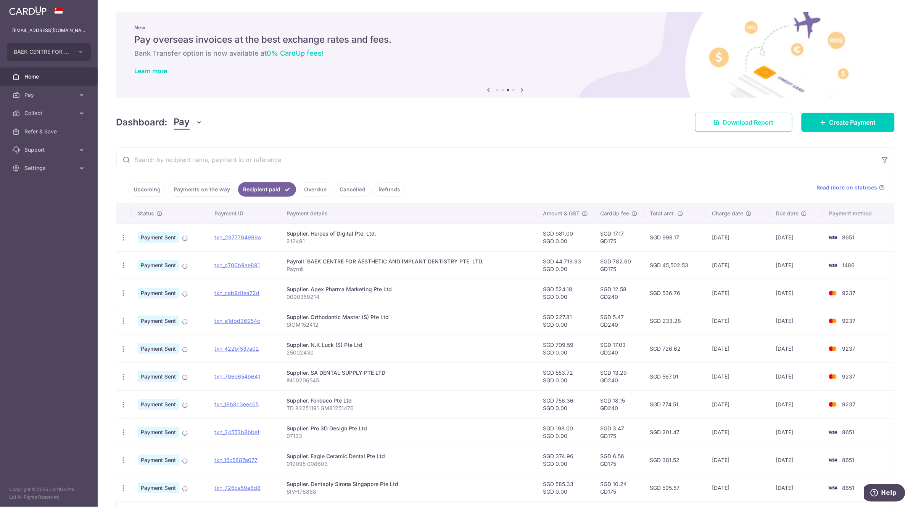  Describe the element at coordinates (315, 190) in the screenshot. I see `a: Overdue` at that location.